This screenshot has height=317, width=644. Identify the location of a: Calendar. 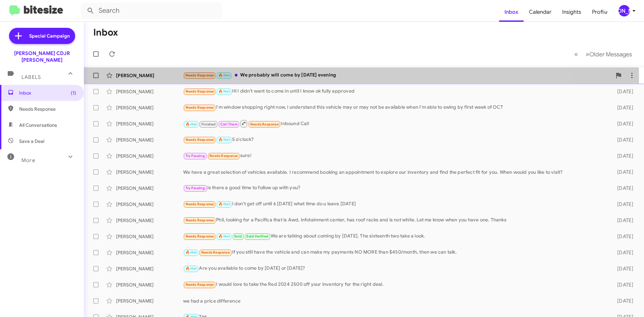
(540, 12).